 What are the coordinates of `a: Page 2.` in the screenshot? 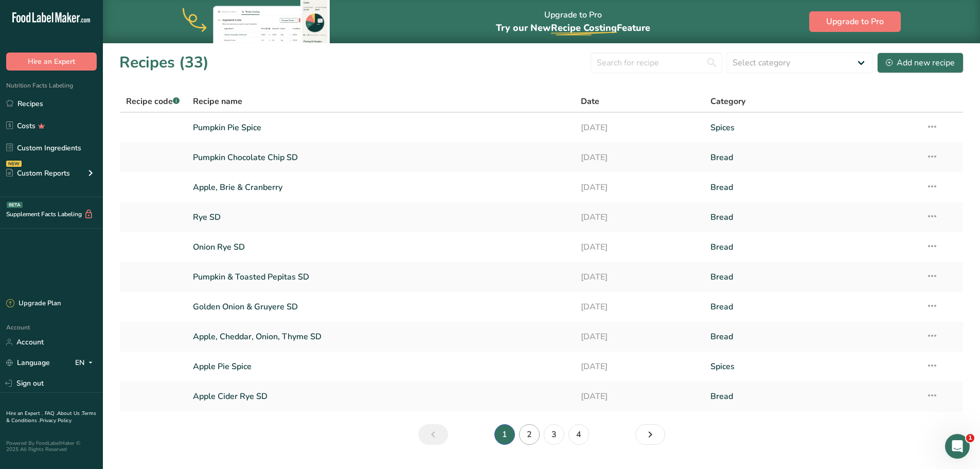 It's located at (529, 435).